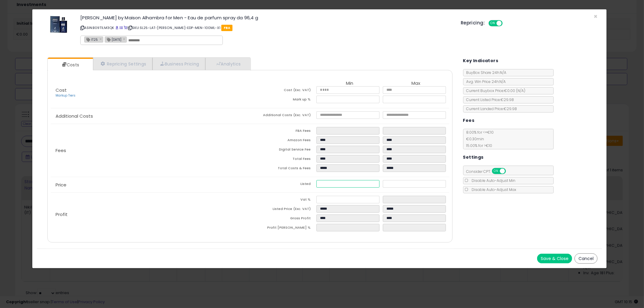 The height and width of the screenshot is (308, 644). I want to click on span: 8.00 % for <= €10, so click(478, 139).